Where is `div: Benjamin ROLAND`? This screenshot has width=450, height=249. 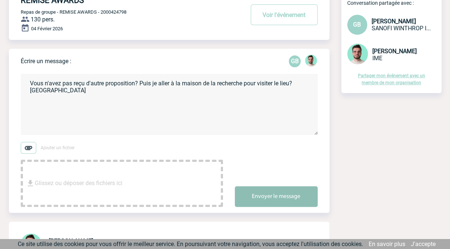
div: Benjamin ROLAND is located at coordinates (311, 61).